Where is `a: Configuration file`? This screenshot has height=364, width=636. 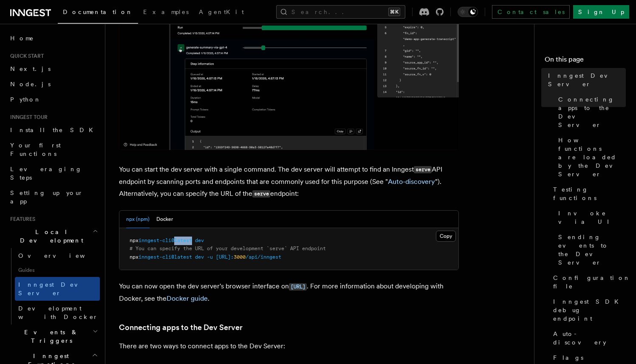 a: Configuration file is located at coordinates (588, 282).